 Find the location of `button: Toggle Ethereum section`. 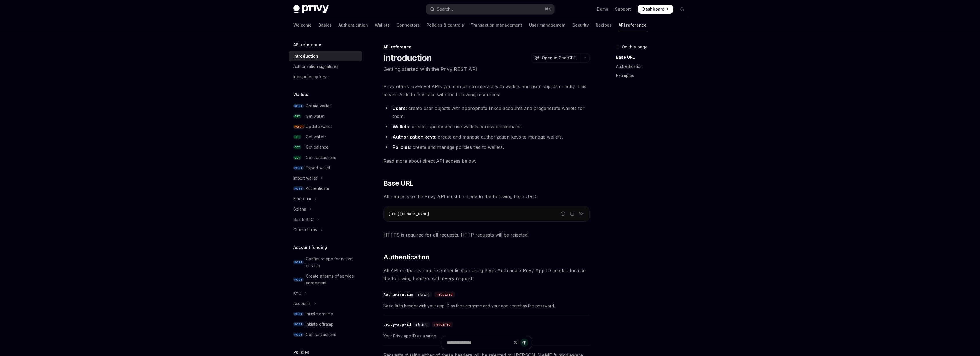

button: Toggle Ethereum section is located at coordinates (326, 199).